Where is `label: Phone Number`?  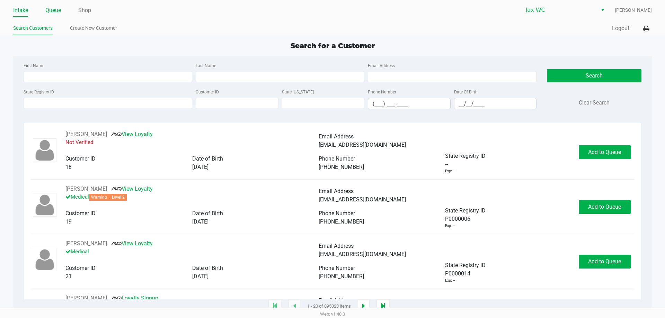 label: Phone Number is located at coordinates (382, 92).